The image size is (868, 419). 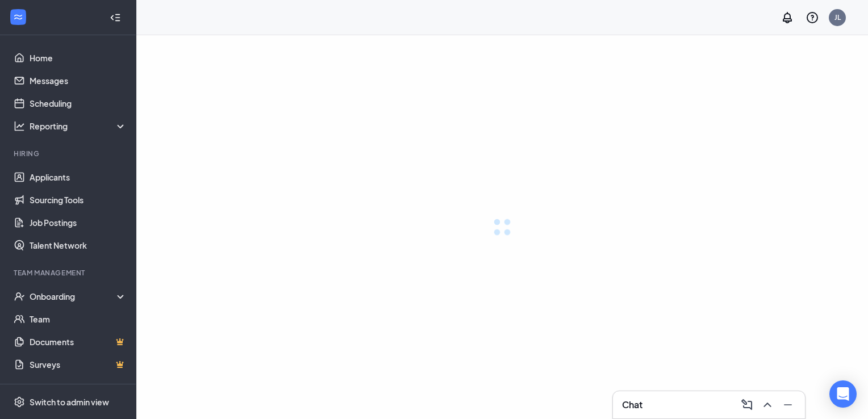 I want to click on a: Job Postings, so click(x=78, y=223).